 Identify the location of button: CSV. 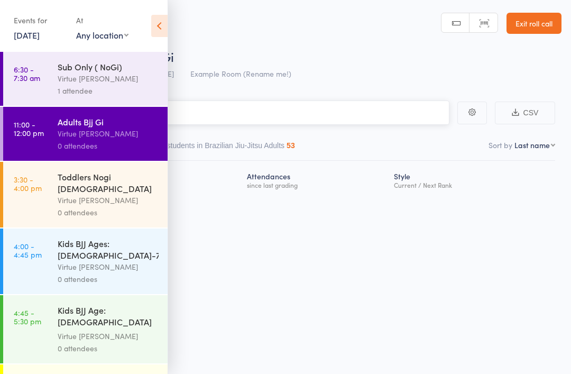
(525, 113).